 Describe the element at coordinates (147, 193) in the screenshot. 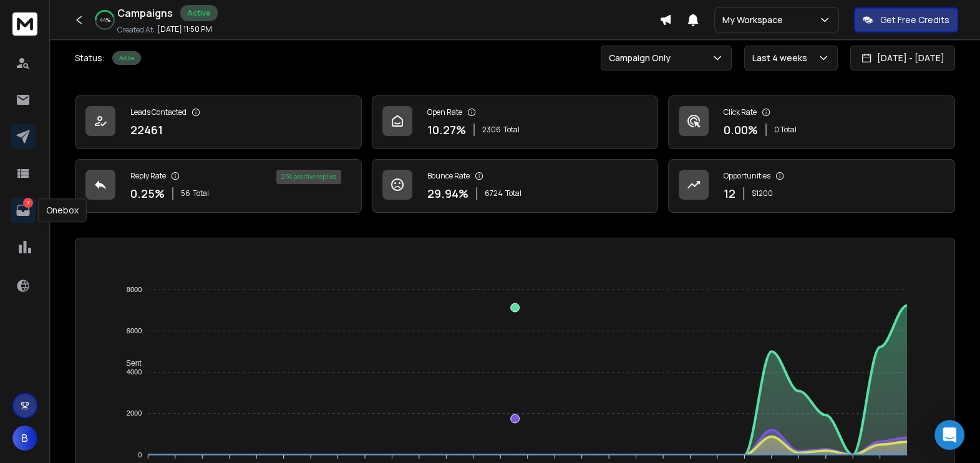

I see `p: 0.25 %` at that location.